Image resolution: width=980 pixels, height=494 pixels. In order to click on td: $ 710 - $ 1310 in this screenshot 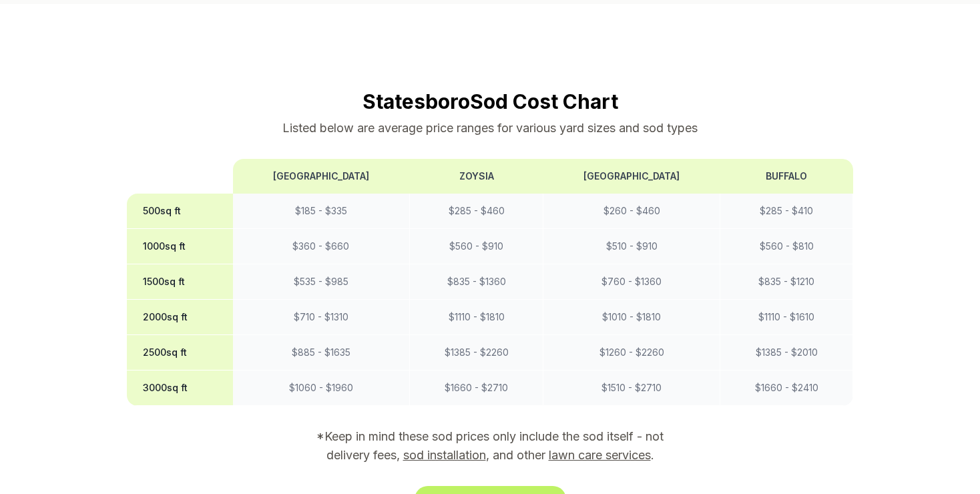, I will do `click(321, 317)`.